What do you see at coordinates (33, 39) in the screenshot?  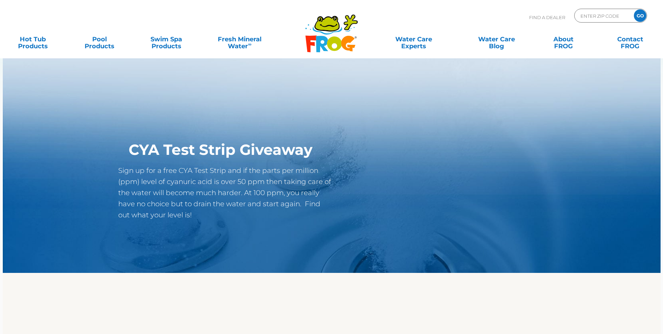 I see `a: Hot TubProducts` at bounding box center [33, 39].